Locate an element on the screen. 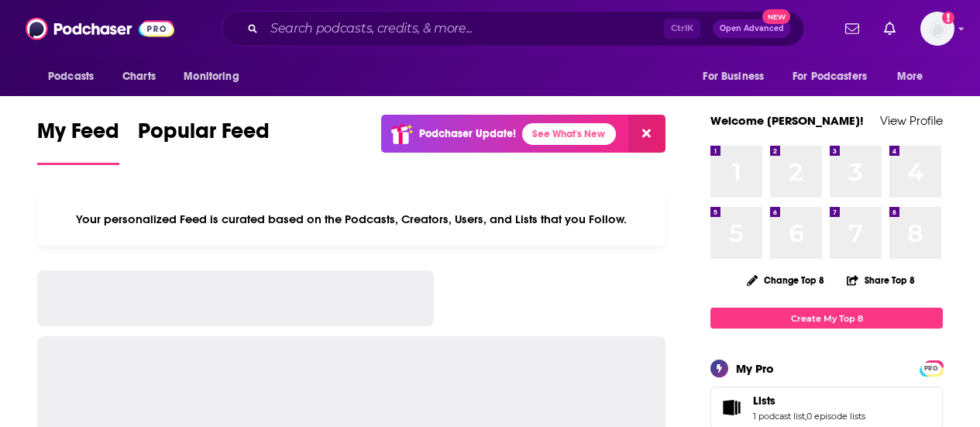 This screenshot has width=980, height=427. div: Search podcasts, credits, & more... is located at coordinates (513, 28).